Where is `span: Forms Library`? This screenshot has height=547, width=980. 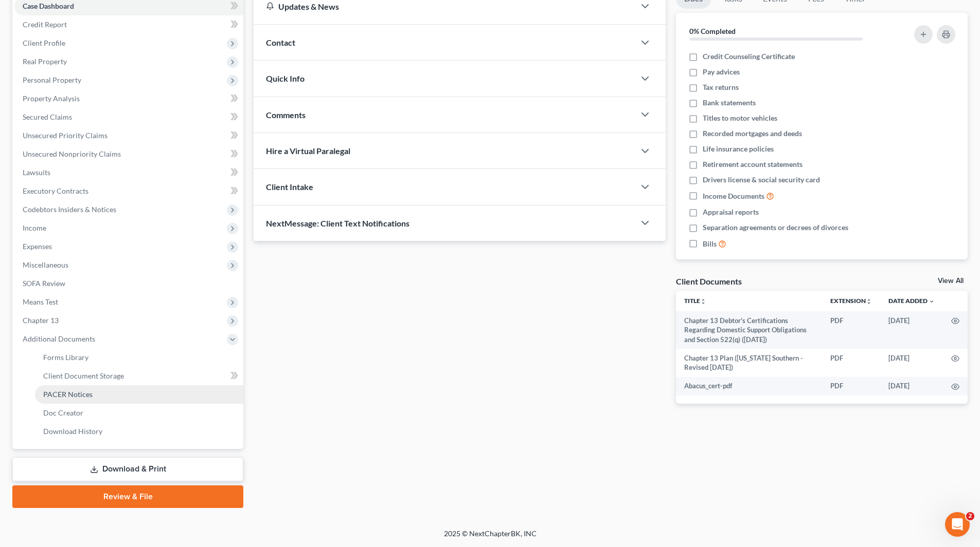 span: Forms Library is located at coordinates (66, 357).